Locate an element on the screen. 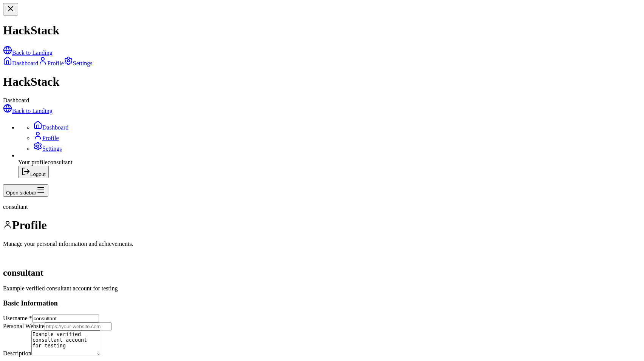 This screenshot has width=644, height=361. h3: Basic Information is located at coordinates (322, 303).